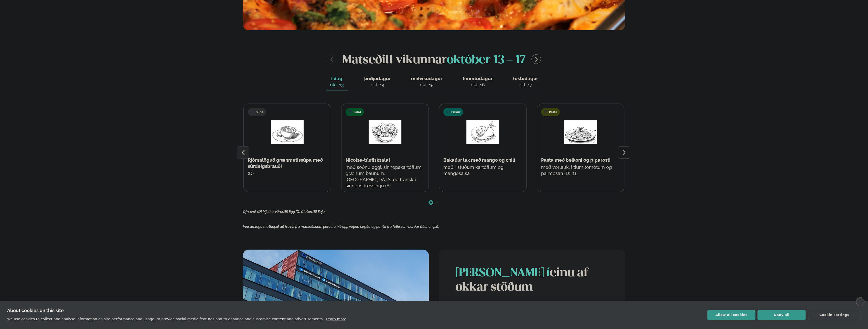 The height and width of the screenshot is (329, 868). What do you see at coordinates (434, 59) in the screenshot?
I see `h2: Matseðill vikunnar` at bounding box center [434, 59].